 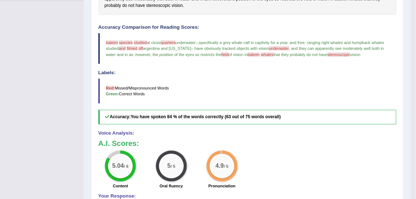 What do you see at coordinates (232, 48) in the screenshot?
I see `span: have obviously tracked objects with vision` at bounding box center [232, 48].